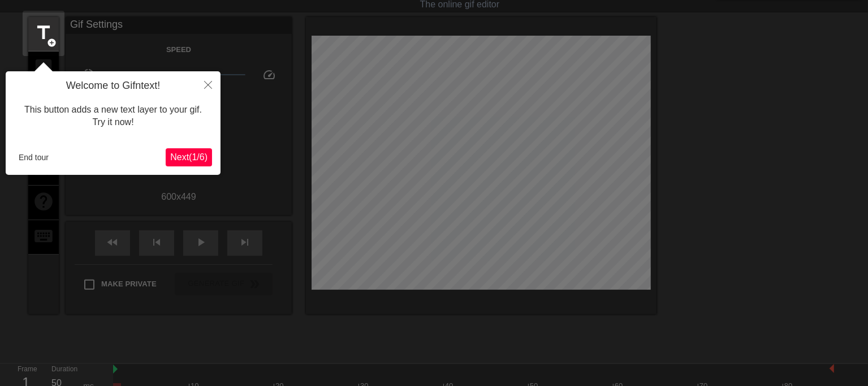 This screenshot has height=386, width=868. I want to click on h4: Welcome to Gifntext!, so click(113, 86).